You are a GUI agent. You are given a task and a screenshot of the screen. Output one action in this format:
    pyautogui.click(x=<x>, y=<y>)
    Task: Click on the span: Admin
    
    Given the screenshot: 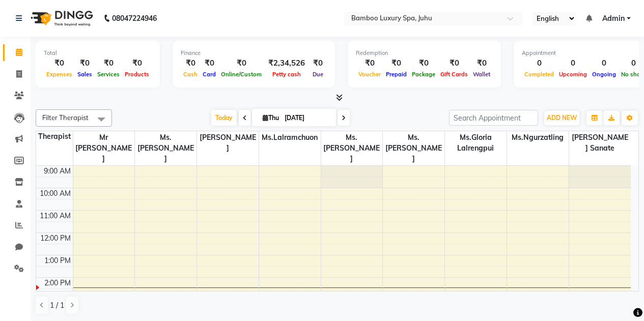 What is the action you would take?
    pyautogui.click(x=614, y=18)
    